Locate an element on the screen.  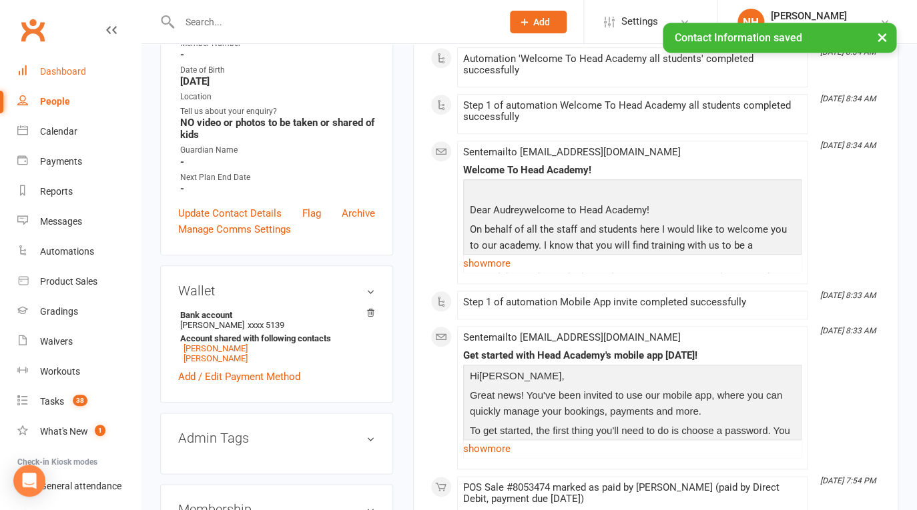
div: Messages is located at coordinates (61, 222).